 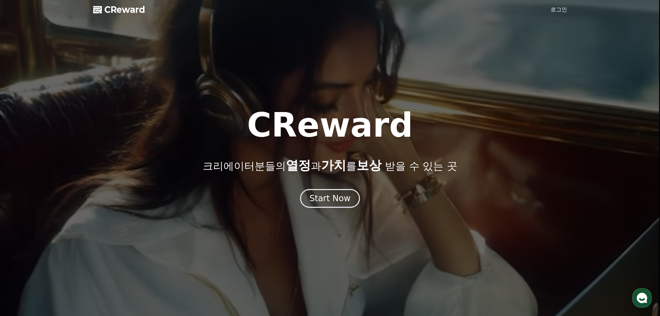 What do you see at coordinates (330, 125) in the screenshot?
I see `h1: CReward` at bounding box center [330, 125].